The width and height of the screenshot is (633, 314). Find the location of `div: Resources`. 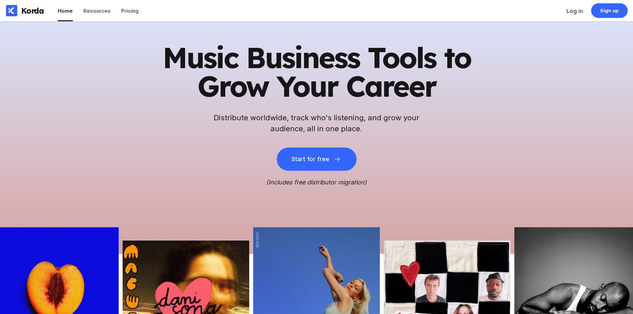

div: Resources is located at coordinates (97, 11).